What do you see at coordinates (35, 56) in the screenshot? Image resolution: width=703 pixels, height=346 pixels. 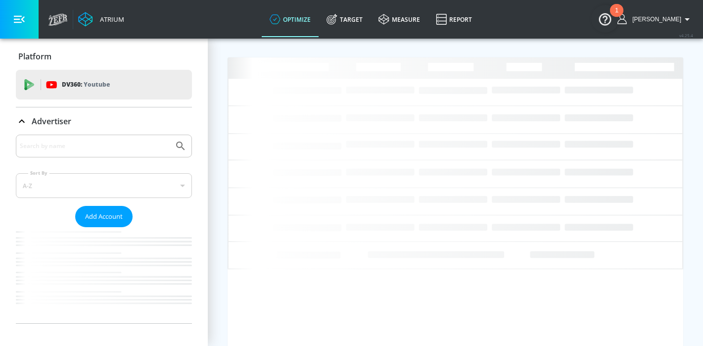 I see `p: Platform` at bounding box center [35, 56].